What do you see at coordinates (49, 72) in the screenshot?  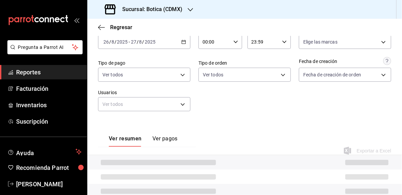 I see `span: Reportes` at bounding box center [49, 72].